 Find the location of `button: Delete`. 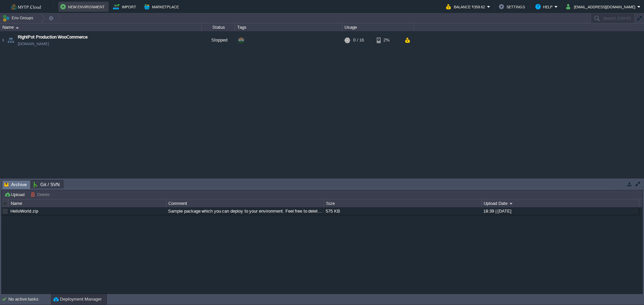

button: Delete is located at coordinates (41, 195).